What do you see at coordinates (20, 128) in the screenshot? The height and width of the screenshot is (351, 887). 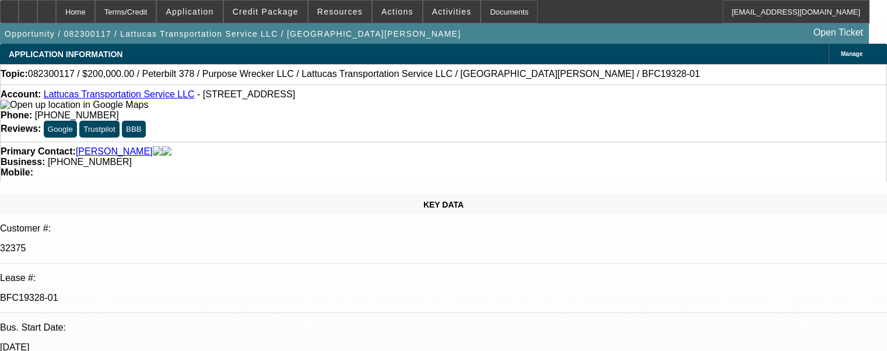 I see `strong: Reviews:` at bounding box center [20, 128].